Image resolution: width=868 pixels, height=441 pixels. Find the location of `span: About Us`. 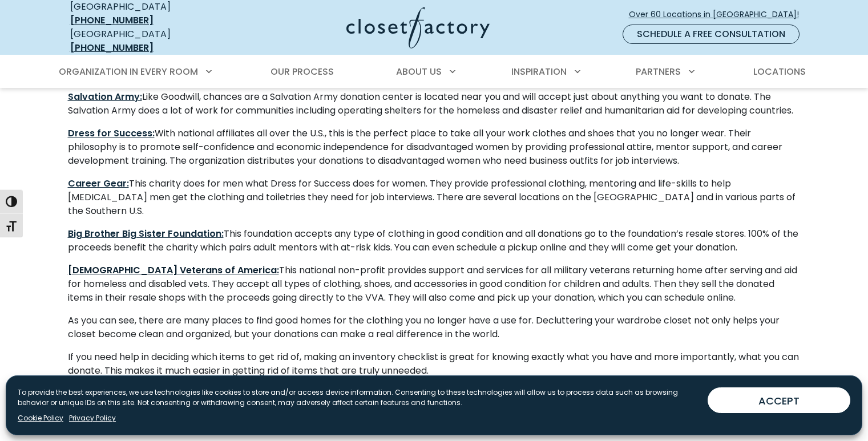

span: About Us is located at coordinates (419, 71).